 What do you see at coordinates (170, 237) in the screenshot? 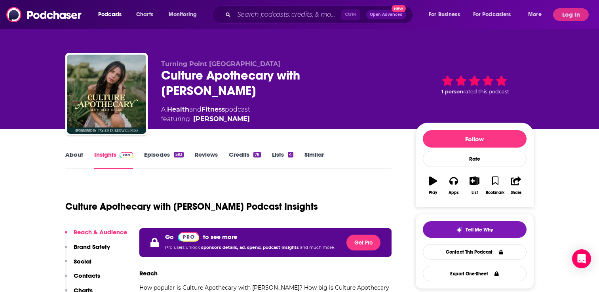
I see `p: Go` at bounding box center [170, 237].